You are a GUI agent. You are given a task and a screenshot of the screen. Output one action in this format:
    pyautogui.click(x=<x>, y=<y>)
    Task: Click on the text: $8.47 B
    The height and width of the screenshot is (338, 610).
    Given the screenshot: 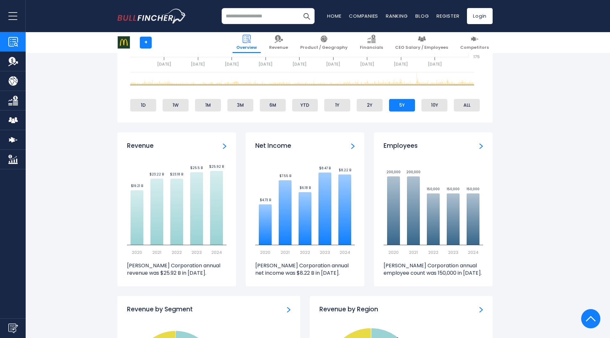 What is the action you would take?
    pyautogui.click(x=325, y=168)
    